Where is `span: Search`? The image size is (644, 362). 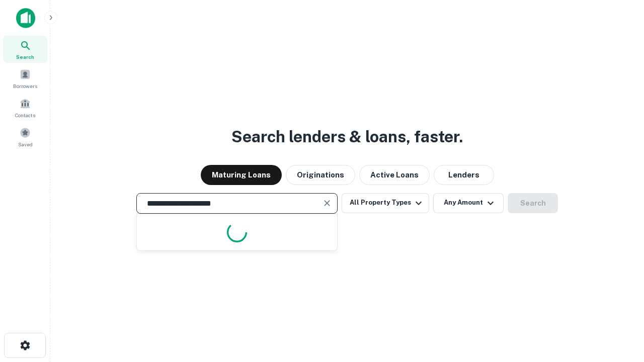 span: Search is located at coordinates (25, 57).